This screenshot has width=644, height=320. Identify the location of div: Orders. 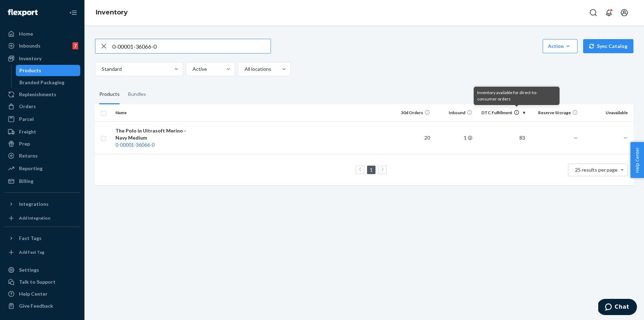
(27, 106).